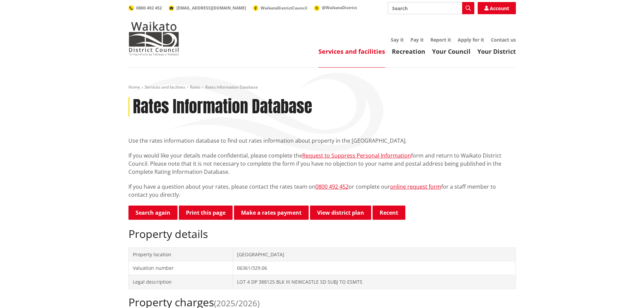  I want to click on nav: breadcrumb, so click(322, 87).